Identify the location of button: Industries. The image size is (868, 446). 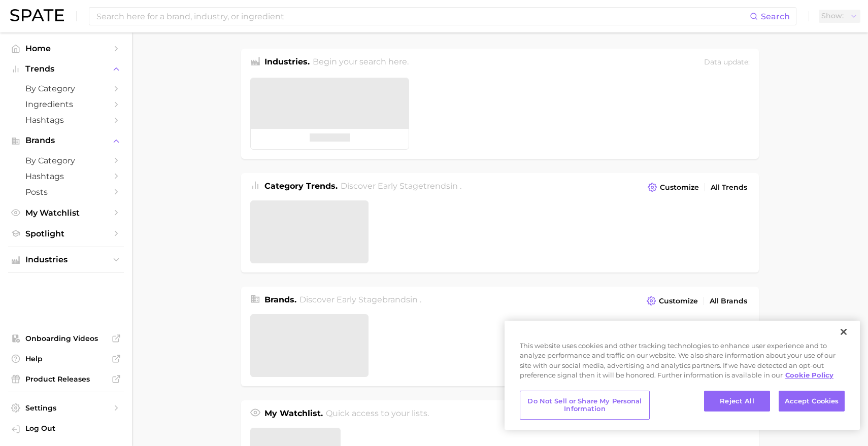
(66, 260).